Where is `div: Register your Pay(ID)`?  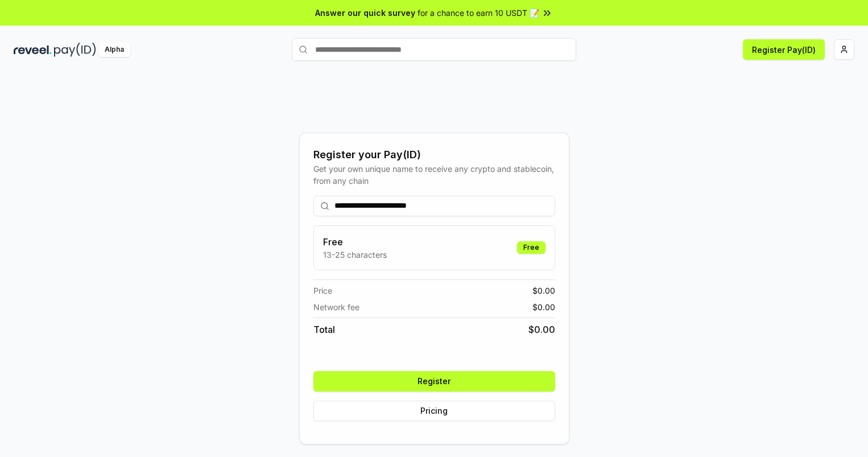 div: Register your Pay(ID) is located at coordinates (434, 155).